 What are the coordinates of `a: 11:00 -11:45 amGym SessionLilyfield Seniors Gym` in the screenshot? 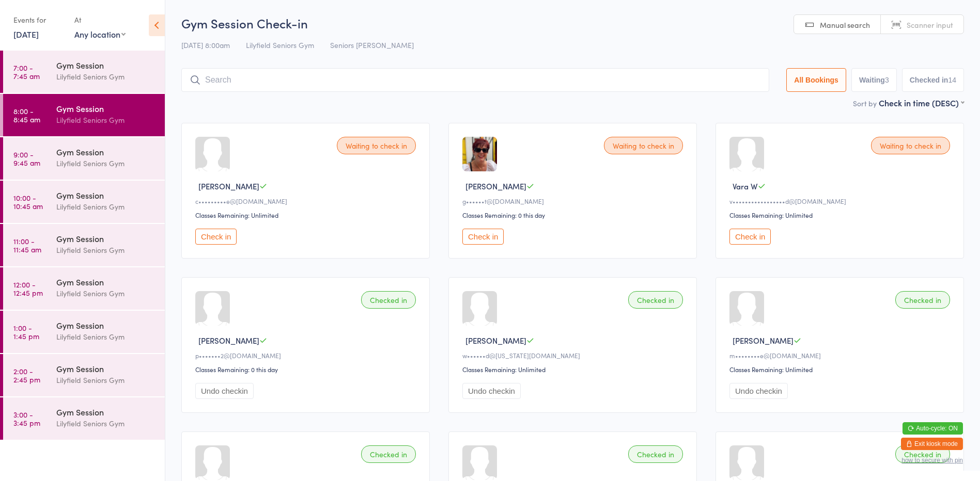 It's located at (83, 245).